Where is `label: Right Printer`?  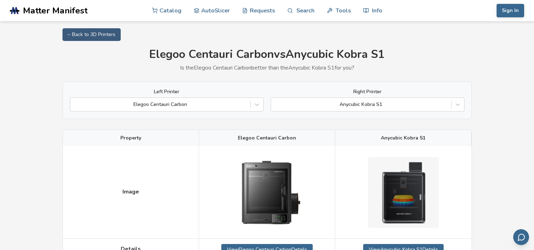
label: Right Printer is located at coordinates (367, 92).